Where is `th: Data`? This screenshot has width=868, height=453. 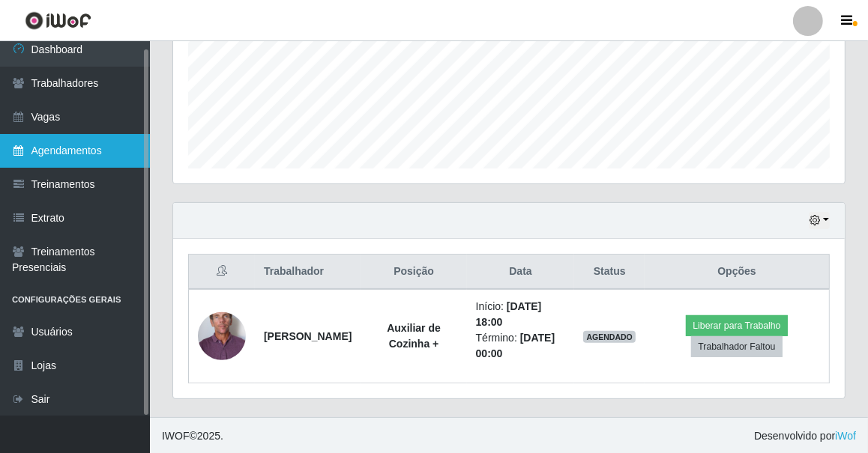 th: Data is located at coordinates (521, 272).